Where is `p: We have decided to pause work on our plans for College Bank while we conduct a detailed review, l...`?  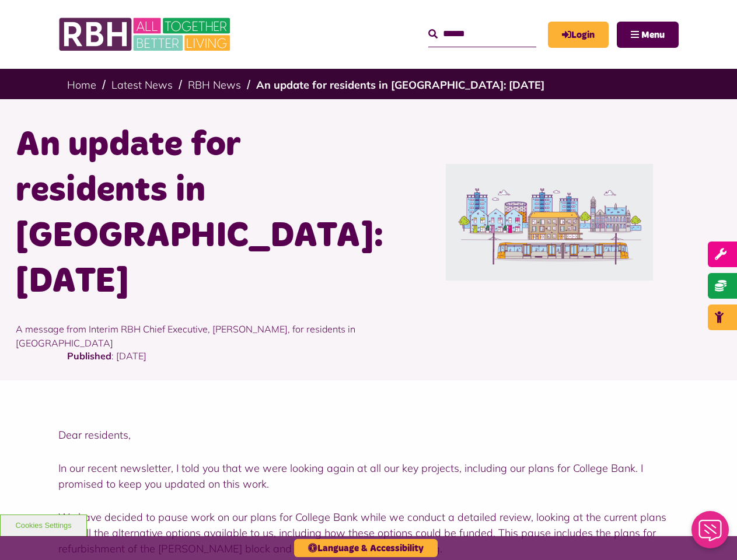
p: We have decided to pause work on our plans for College Bank while we conduct a detailed review, l... is located at coordinates (368, 532).